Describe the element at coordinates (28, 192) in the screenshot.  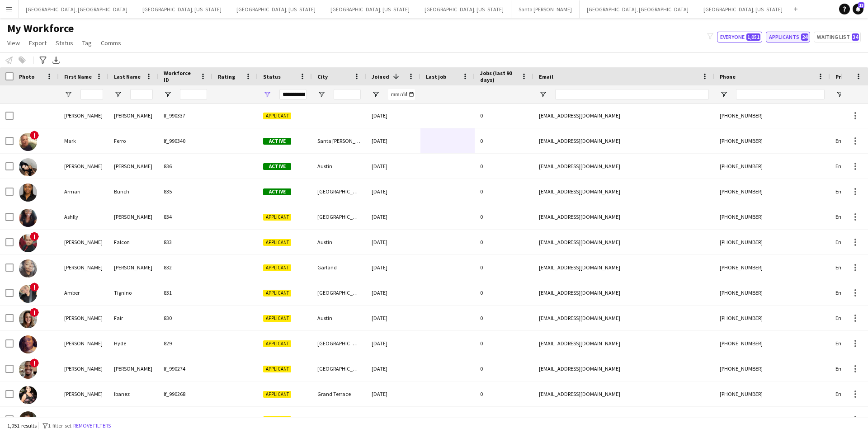
I see `img: Armari Bunch` at that location.